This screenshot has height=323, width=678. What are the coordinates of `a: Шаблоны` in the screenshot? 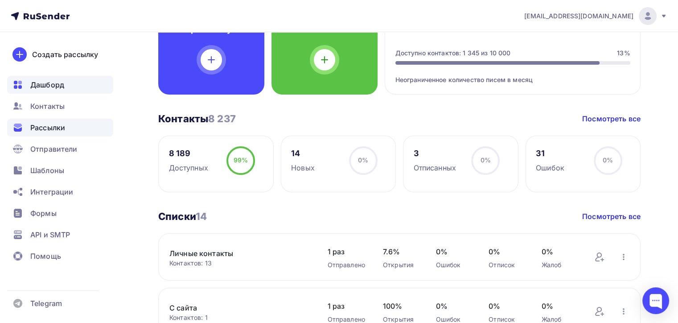 It's located at (60, 170).